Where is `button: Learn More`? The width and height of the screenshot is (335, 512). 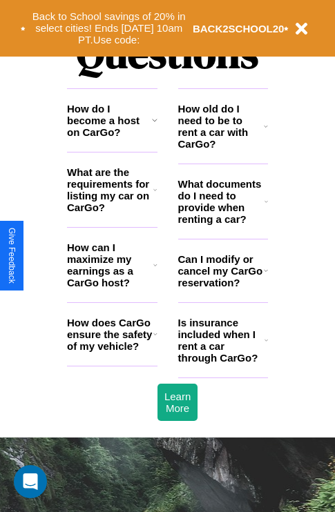 button: Learn More is located at coordinates (177, 402).